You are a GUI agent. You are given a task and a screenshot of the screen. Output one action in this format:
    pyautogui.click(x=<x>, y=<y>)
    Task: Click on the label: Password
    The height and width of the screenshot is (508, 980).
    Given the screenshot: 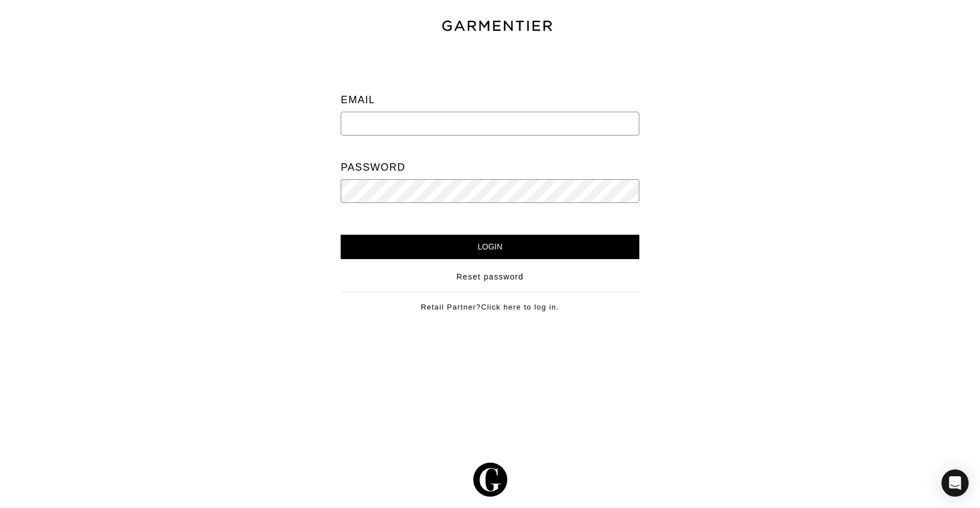 What is the action you would take?
    pyautogui.click(x=373, y=167)
    